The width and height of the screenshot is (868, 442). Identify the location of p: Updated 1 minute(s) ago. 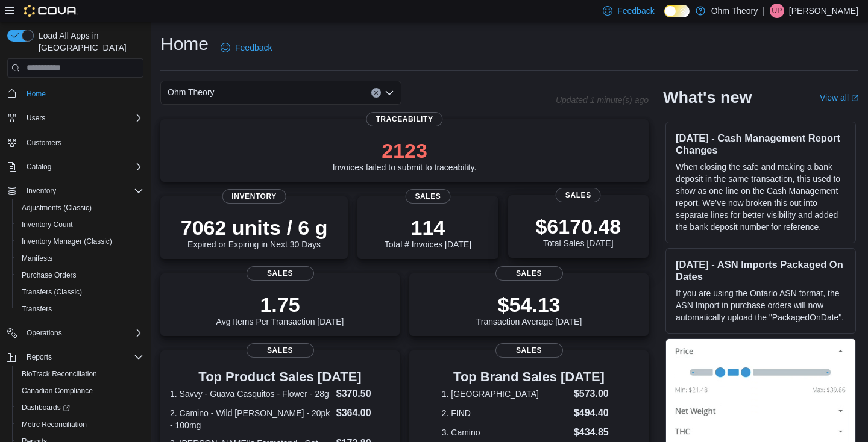
(602, 100).